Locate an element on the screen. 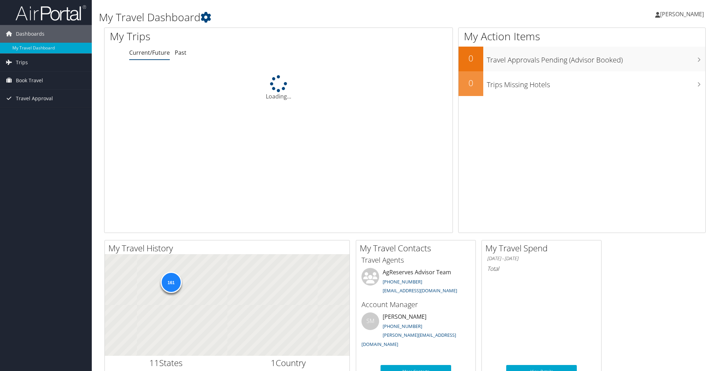 This screenshot has height=371, width=718. h3: Account Manager is located at coordinates (416, 305).